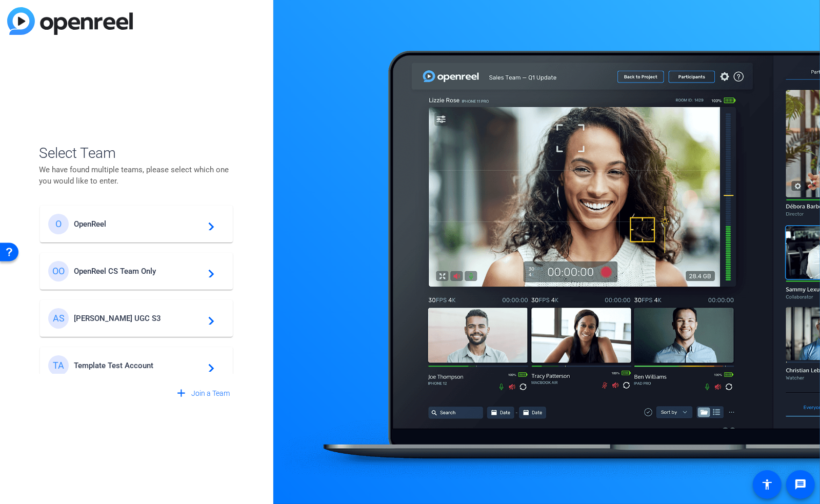  What do you see at coordinates (70, 21) in the screenshot?
I see `img: blue-gradient.svg` at bounding box center [70, 21].